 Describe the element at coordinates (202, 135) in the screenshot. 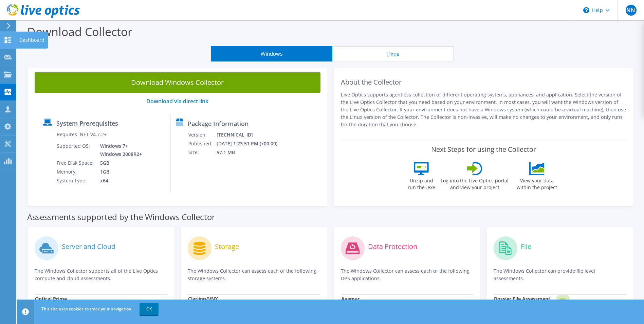

I see `td: Version:` at that location.